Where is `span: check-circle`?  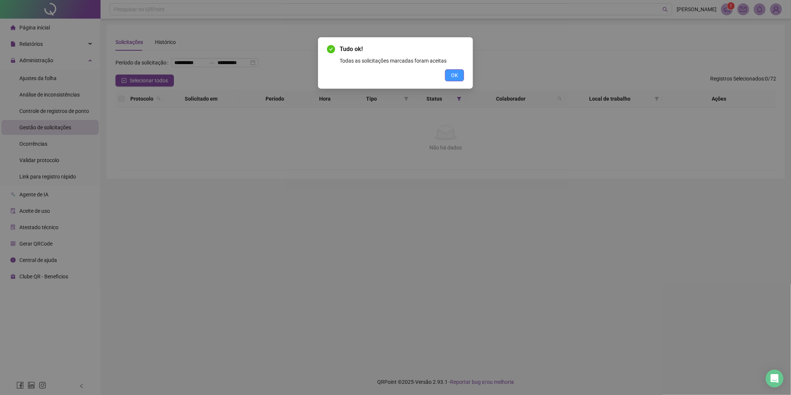 span: check-circle is located at coordinates (331, 49).